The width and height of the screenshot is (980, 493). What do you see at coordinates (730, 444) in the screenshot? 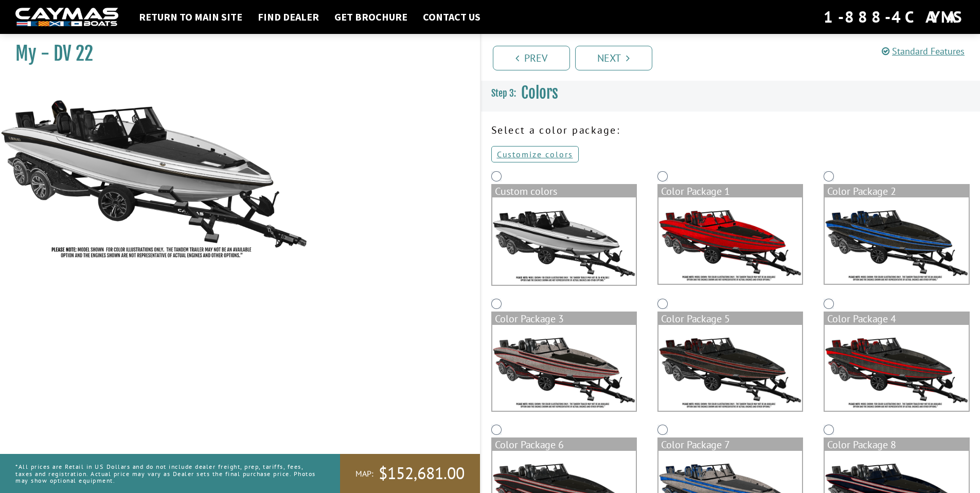
I see `div: Color Package 7` at bounding box center [730, 444].